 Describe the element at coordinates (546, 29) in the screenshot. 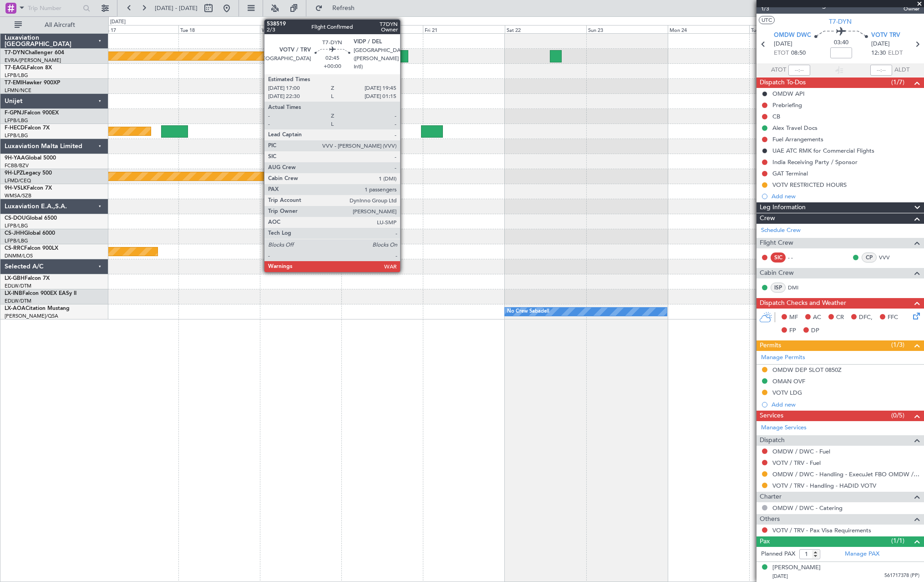

I see `div: Sat 22` at that location.